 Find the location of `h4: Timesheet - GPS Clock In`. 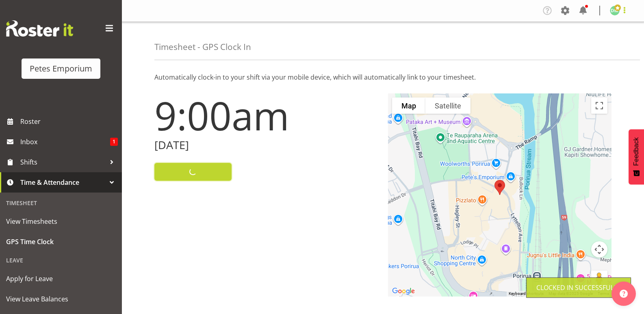

h4: Timesheet - GPS Clock In is located at coordinates (203, 47).